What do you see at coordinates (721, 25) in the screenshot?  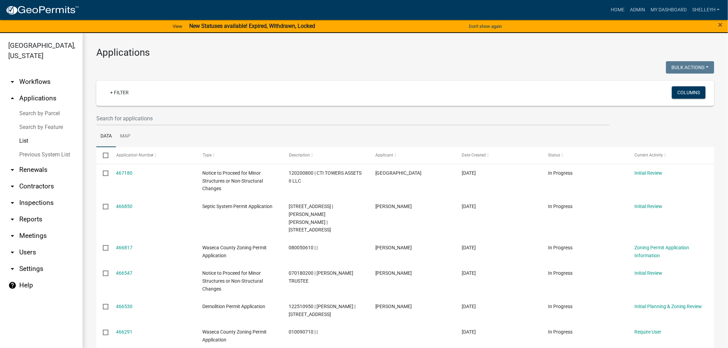 I see `button: Close` at bounding box center [721, 25].